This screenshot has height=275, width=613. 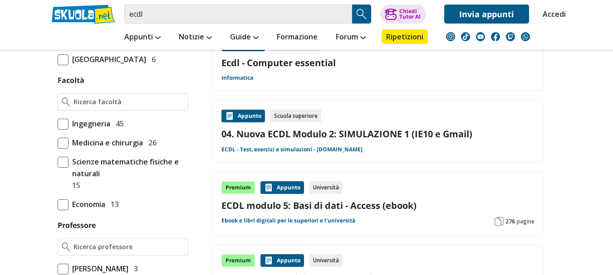 What do you see at coordinates (297, 38) in the screenshot?
I see `a: Formazione` at bounding box center [297, 38].